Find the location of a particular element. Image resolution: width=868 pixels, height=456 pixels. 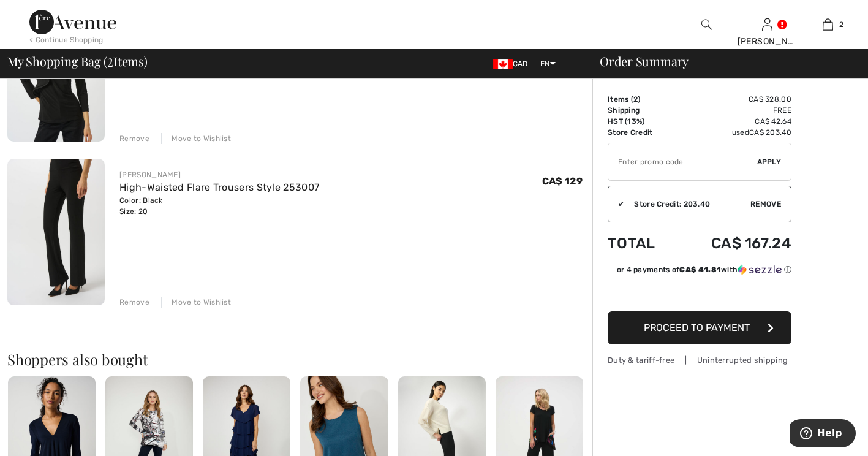

div: or 4 payments of with is located at coordinates (704, 270).